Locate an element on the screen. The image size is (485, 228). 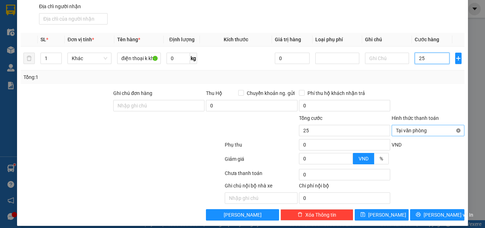
button: deleteXóa Thông tin is located at coordinates (317, 215).